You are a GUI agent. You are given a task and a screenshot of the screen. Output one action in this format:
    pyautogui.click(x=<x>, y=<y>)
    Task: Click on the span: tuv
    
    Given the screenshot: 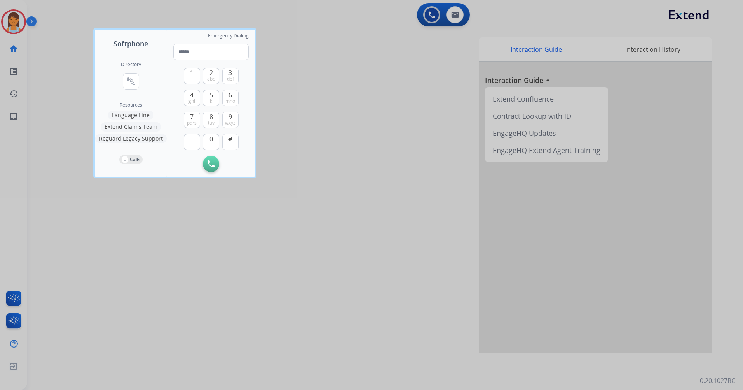 What is the action you would take?
    pyautogui.click(x=211, y=123)
    